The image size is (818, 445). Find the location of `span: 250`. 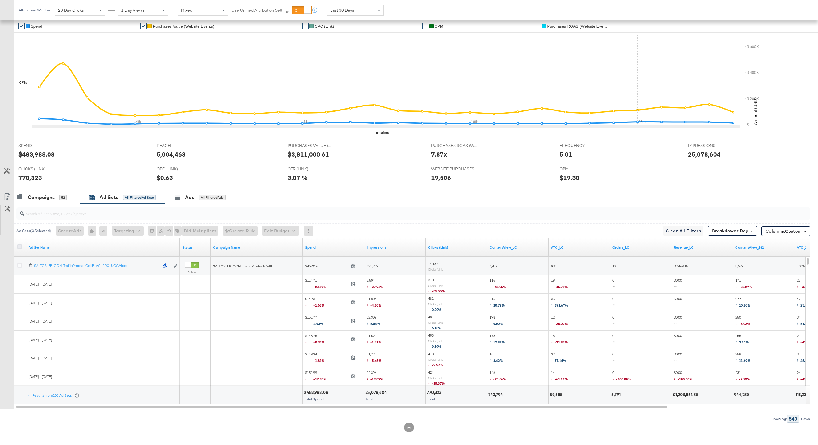

span: 250 is located at coordinates (743, 321).